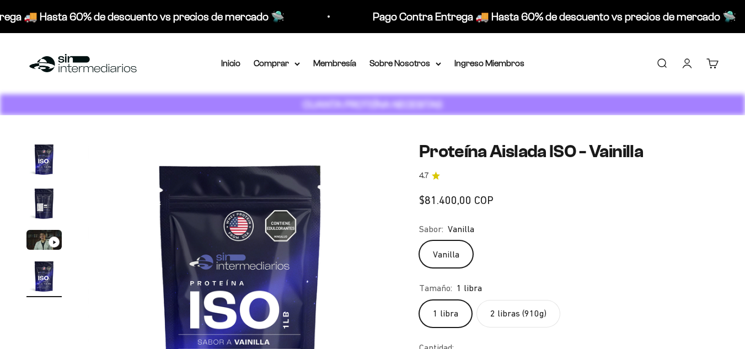 This screenshot has width=745, height=349. What do you see at coordinates (405, 63) in the screenshot?
I see `summary: Sobre Nosotros` at bounding box center [405, 63].